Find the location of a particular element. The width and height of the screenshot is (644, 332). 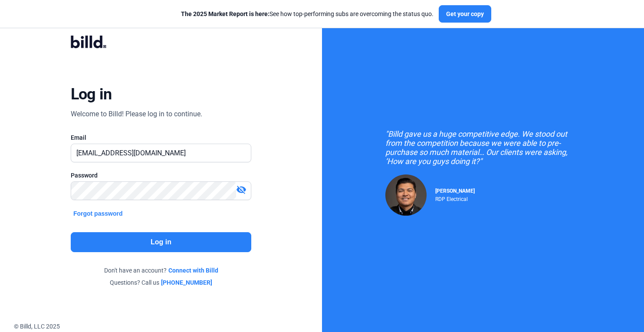

div: Email is located at coordinates (161, 138).